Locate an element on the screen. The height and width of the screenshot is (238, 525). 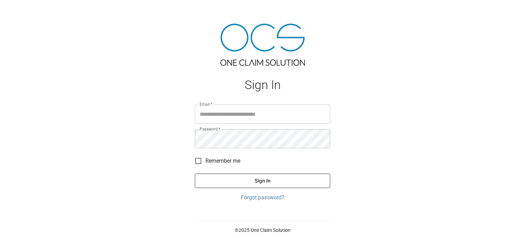
span: Remember me is located at coordinates (223, 161).